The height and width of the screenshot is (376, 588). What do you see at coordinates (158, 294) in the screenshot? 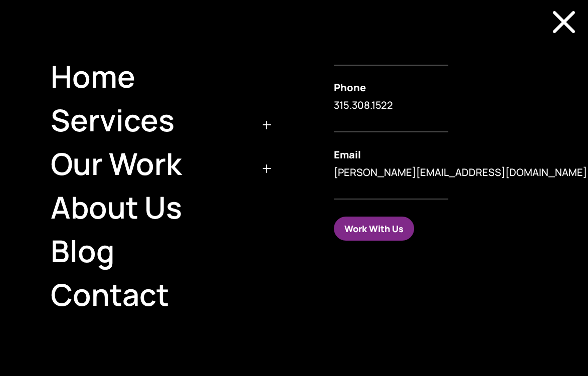
I see `a: Contact` at bounding box center [158, 294].